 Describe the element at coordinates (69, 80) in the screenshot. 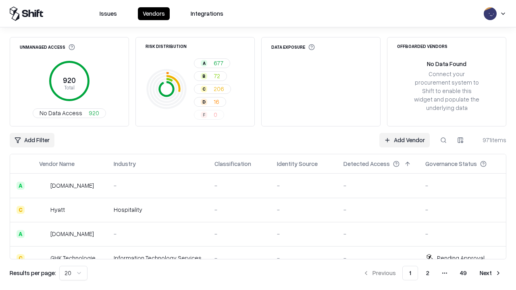

I see `tspan: 920` at that location.